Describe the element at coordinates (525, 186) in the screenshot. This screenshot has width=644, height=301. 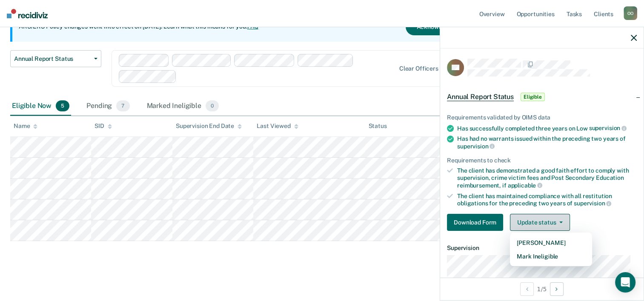
I see `span: applicable` at that location.